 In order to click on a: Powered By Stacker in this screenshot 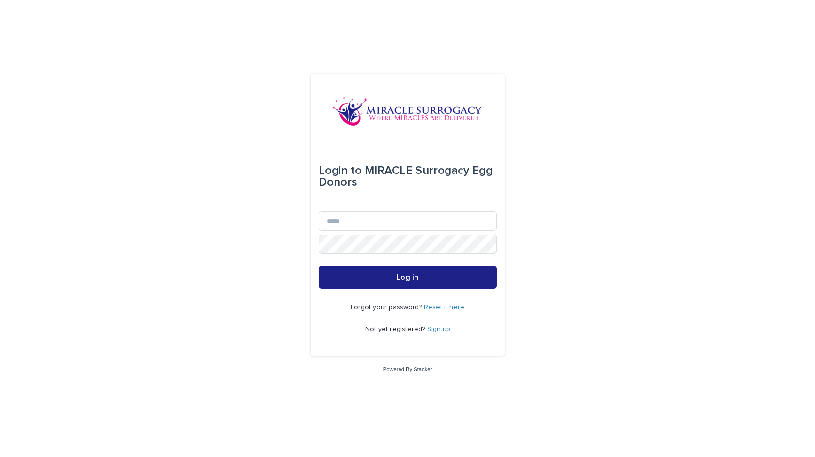, I will do `click(407, 369)`.